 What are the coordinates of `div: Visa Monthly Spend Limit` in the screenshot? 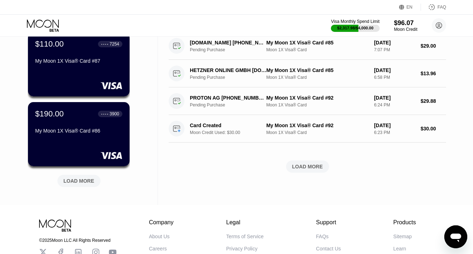 It's located at (355, 22).